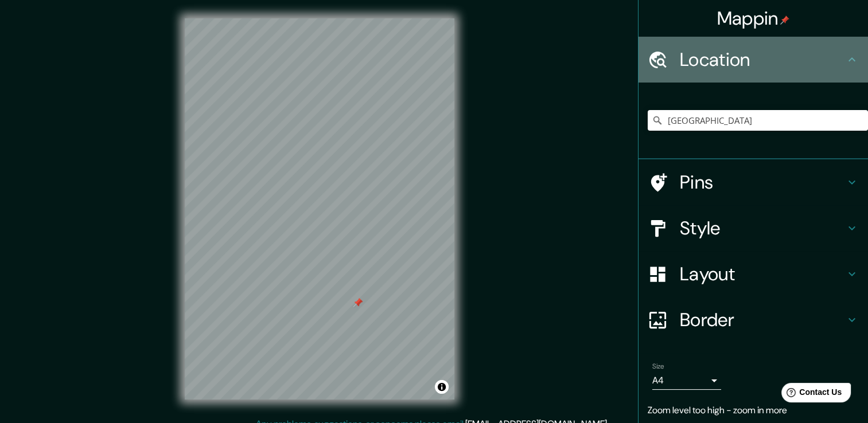 The height and width of the screenshot is (423, 868). I want to click on h4: Location, so click(763, 60).